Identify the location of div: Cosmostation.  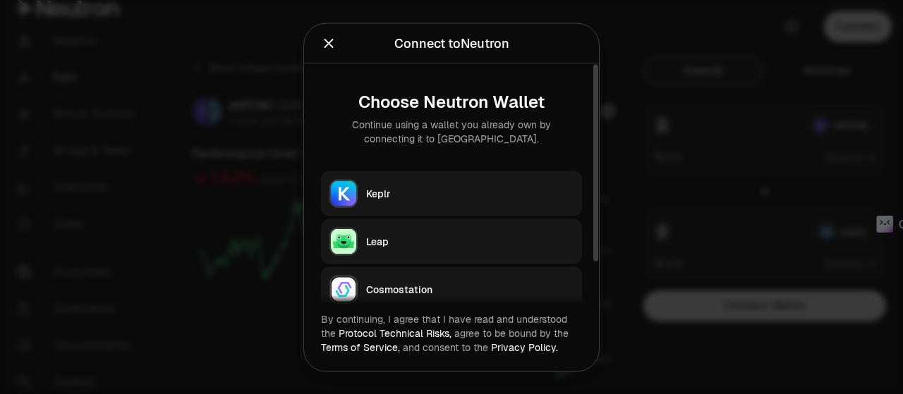
(470, 289).